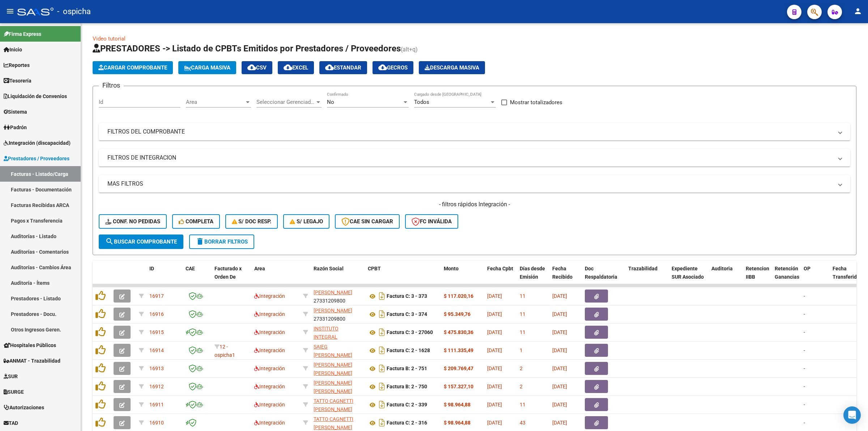  Describe the element at coordinates (566, 277) in the screenshot. I see `datatable-header-cell: Fecha Recibido` at that location.